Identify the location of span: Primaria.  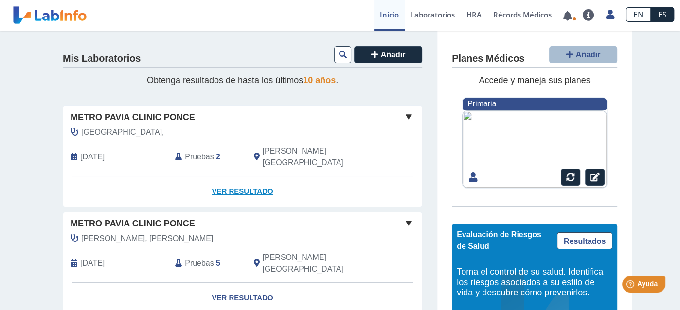
(482, 104).